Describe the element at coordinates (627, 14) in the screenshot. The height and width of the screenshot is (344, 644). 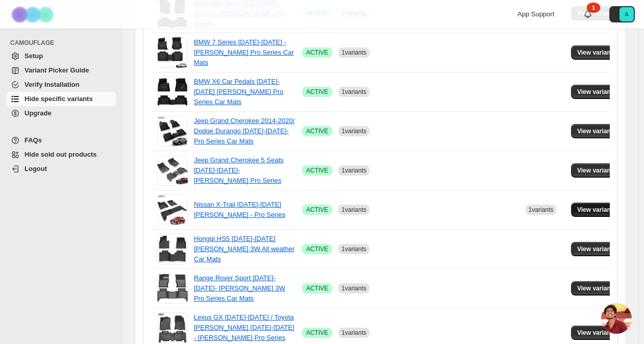
I see `text: A` at that location.